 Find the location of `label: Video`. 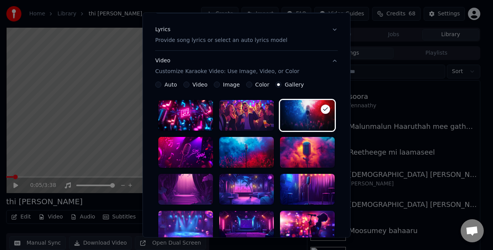

label: Video is located at coordinates (200, 85).